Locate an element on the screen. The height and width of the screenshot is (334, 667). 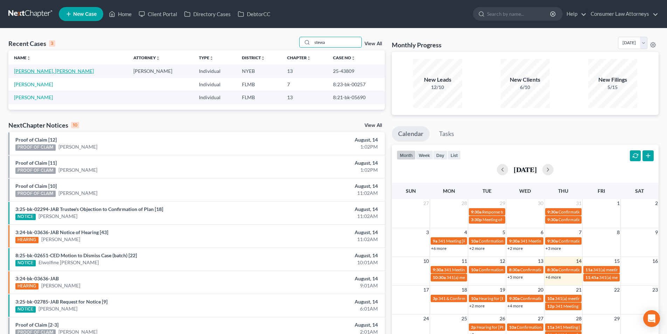
a: +6 more is located at coordinates (553, 277).